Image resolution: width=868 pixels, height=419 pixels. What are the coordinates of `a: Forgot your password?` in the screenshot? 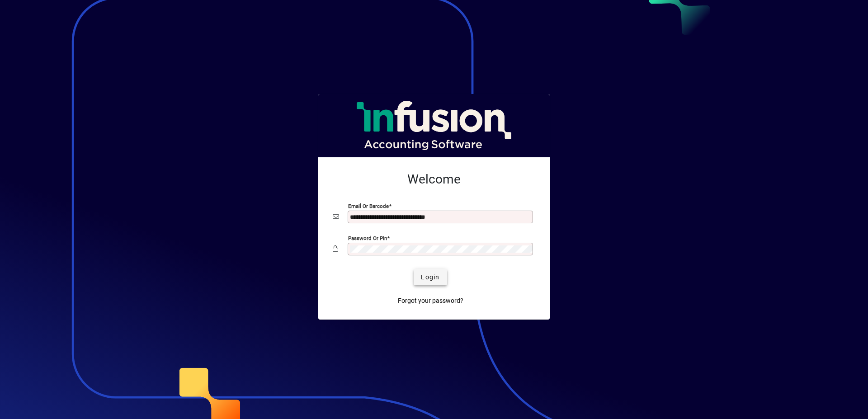 It's located at (431, 301).